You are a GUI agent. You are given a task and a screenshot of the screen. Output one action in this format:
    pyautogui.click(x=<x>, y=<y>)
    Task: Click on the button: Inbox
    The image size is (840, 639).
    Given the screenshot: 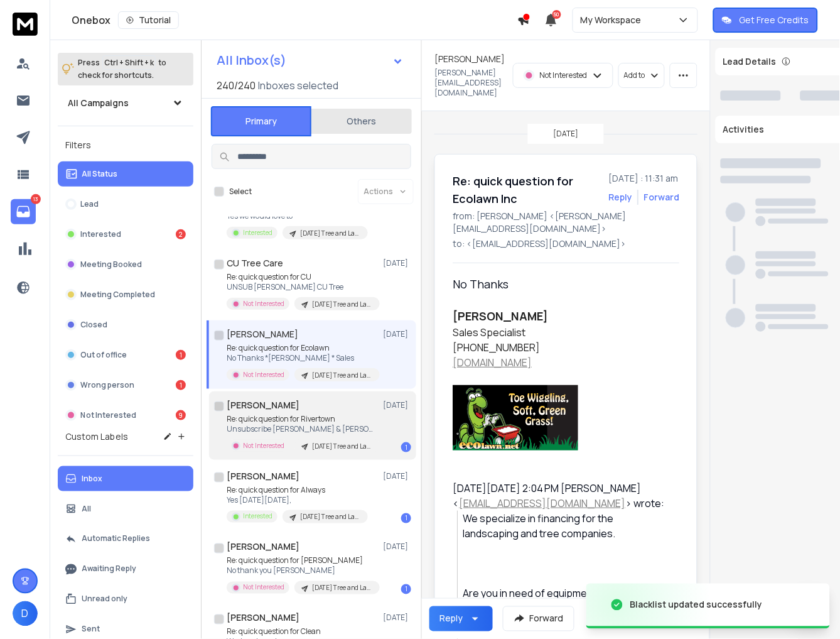 What is the action you would take?
    pyautogui.click(x=125, y=478)
    